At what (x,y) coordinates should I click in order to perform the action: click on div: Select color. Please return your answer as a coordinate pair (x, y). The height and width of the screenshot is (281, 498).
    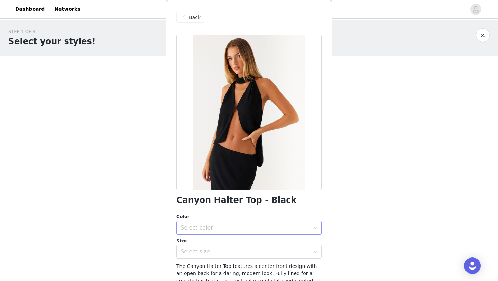
    Looking at the image, I should click on (245, 228).